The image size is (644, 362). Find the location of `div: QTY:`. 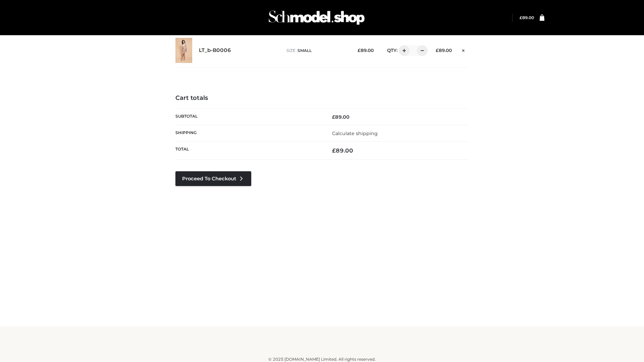

div: QTY: is located at coordinates (403, 50).